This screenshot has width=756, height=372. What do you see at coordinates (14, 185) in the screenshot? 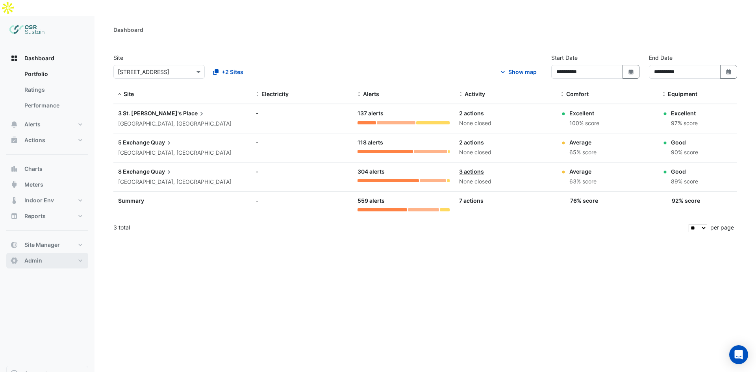
I see `app-icon: Meters` at bounding box center [14, 185].